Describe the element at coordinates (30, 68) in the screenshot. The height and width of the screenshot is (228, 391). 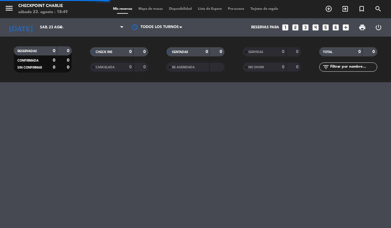
I see `span: SIN CONFIRMAR` at that location.